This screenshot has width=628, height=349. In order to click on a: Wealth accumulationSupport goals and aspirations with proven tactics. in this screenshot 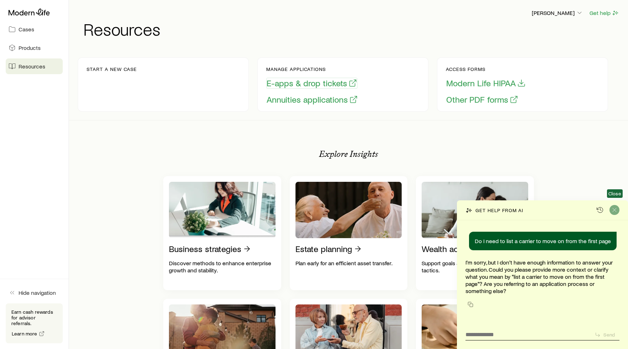, I will do `click(475, 233)`.